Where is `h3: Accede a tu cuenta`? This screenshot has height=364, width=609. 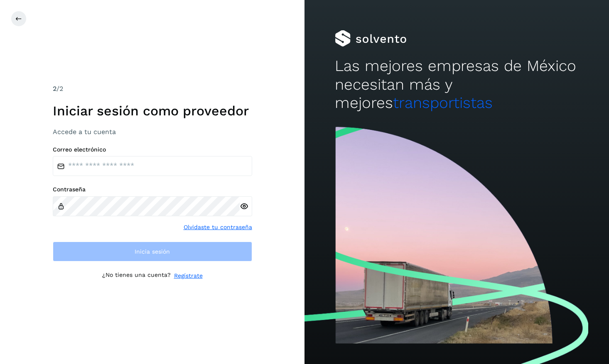 h3: Accede a tu cuenta is located at coordinates (152, 131).